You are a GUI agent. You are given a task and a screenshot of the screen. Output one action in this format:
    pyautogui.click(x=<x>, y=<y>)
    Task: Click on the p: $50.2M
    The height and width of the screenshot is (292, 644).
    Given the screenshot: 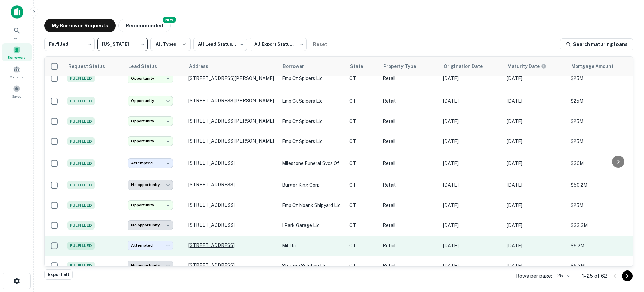 What is the action you would take?
    pyautogui.click(x=601, y=185)
    